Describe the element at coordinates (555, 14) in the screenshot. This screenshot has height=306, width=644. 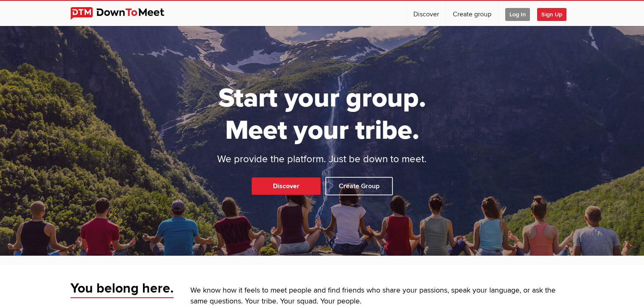
I see `a: Sign Up` at that location.